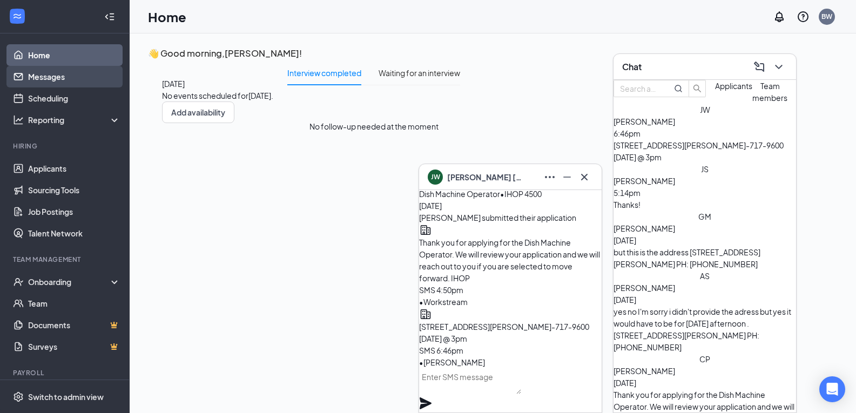 The width and height of the screenshot is (856, 413). I want to click on button: Plane, so click(426, 403).